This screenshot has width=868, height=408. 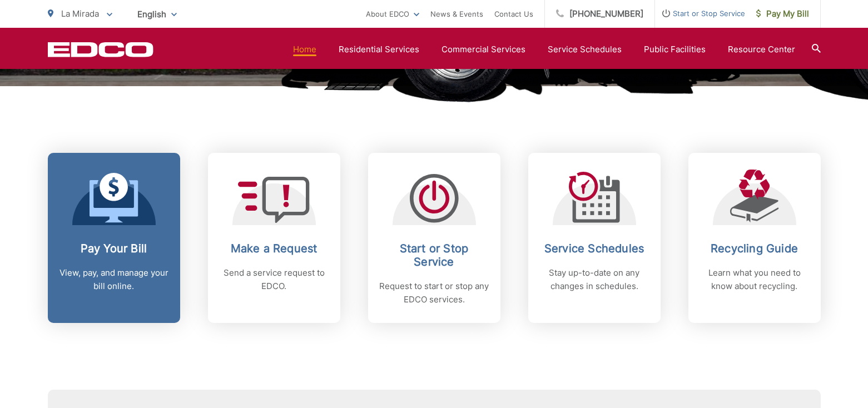 What do you see at coordinates (595, 279) in the screenshot?
I see `p: Stay up-to-date on any changes in schedules.` at bounding box center [595, 279].